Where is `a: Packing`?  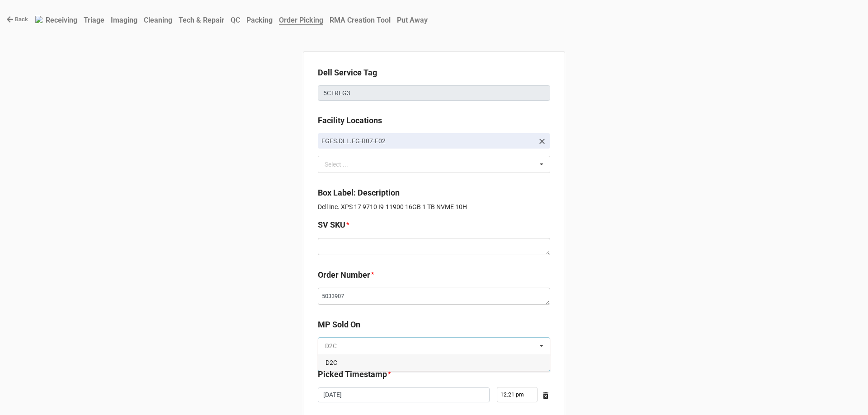
a: Packing is located at coordinates (260, 20).